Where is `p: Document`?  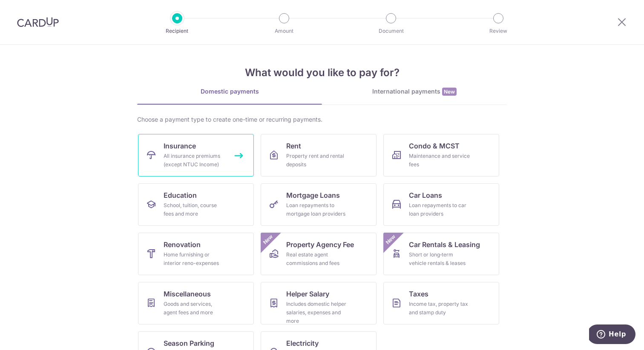
p: Document is located at coordinates (391, 31).